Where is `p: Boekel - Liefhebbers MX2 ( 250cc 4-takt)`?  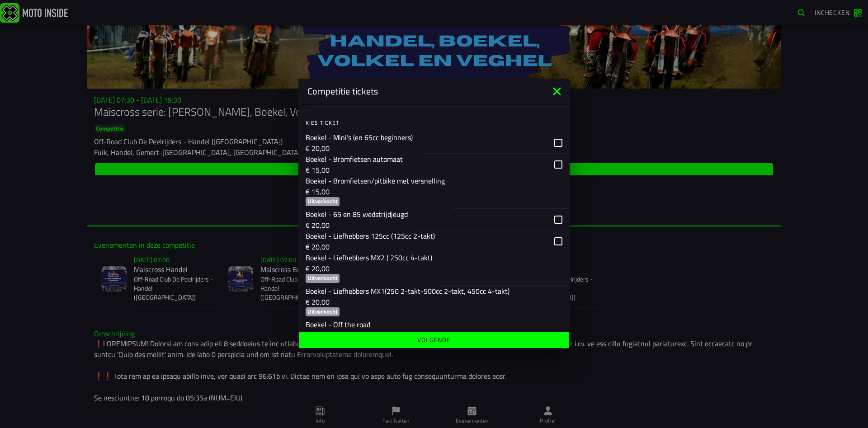 p: Boekel - Liefhebbers MX2 ( 250cc 4-takt) is located at coordinates (369, 258).